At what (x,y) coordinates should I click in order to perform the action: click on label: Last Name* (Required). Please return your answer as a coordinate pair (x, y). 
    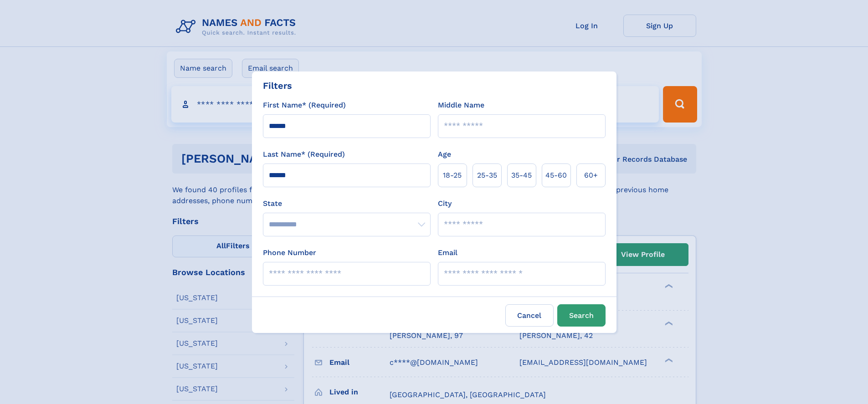
    Looking at the image, I should click on (304, 154).